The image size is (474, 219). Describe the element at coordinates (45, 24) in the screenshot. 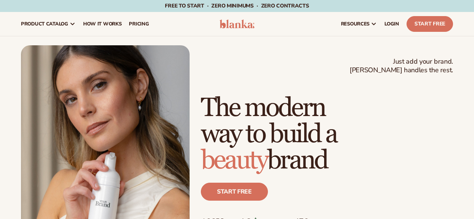

I see `span: product catalog` at that location.